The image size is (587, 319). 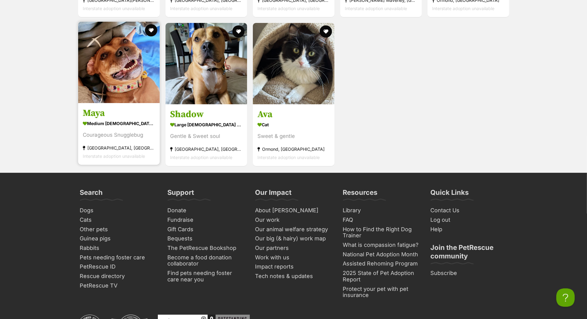 I want to click on div: Sweet & gentle, so click(x=293, y=136).